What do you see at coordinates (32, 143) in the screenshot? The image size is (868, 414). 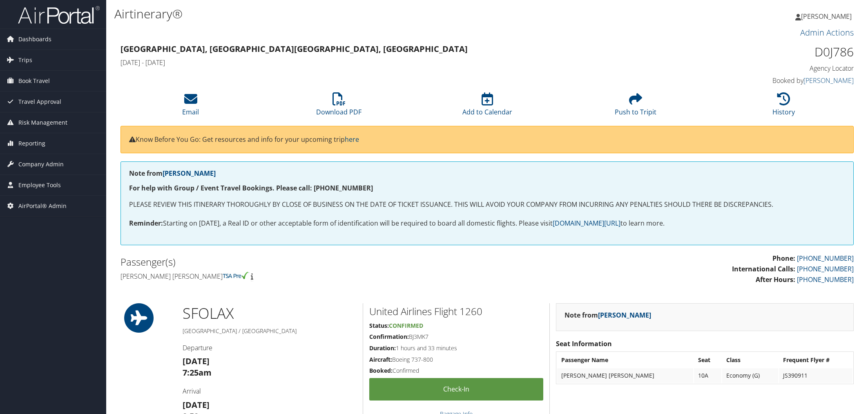 I see `span: Reporting` at bounding box center [32, 143].